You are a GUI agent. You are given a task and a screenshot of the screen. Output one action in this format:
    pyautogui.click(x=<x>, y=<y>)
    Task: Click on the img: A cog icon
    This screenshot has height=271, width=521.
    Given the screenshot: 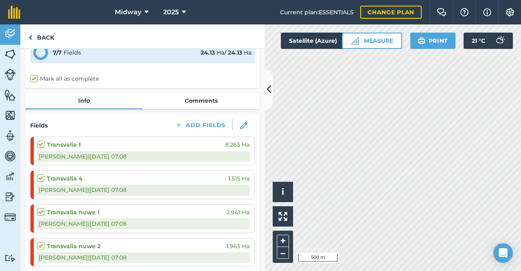 What is the action you would take?
    pyautogui.click(x=510, y=12)
    